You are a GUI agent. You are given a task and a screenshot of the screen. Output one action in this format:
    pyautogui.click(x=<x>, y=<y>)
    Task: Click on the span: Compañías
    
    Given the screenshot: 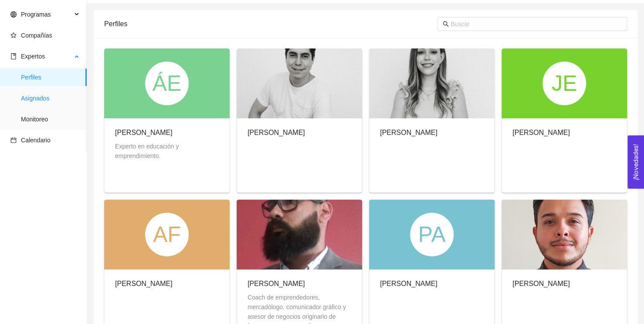 What is the action you would take?
    pyautogui.click(x=36, y=35)
    